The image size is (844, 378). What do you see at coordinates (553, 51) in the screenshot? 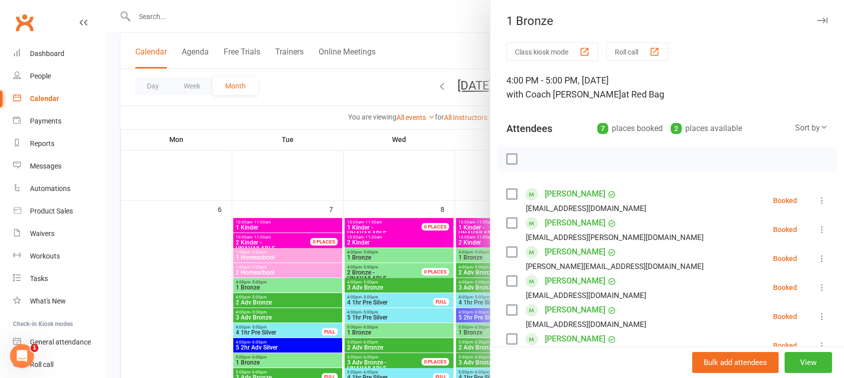
I see `button: Class kiosk mode` at bounding box center [553, 51].